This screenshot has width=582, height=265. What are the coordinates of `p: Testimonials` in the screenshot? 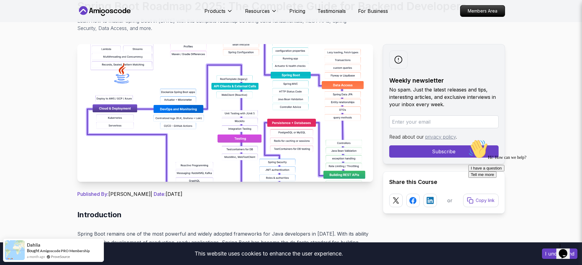 It's located at (332, 11).